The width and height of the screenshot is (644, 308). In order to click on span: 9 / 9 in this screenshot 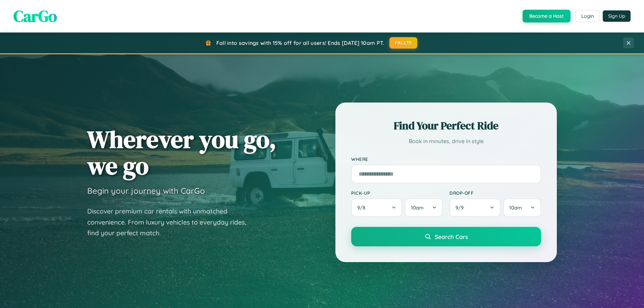, I will do `click(461, 207)`.